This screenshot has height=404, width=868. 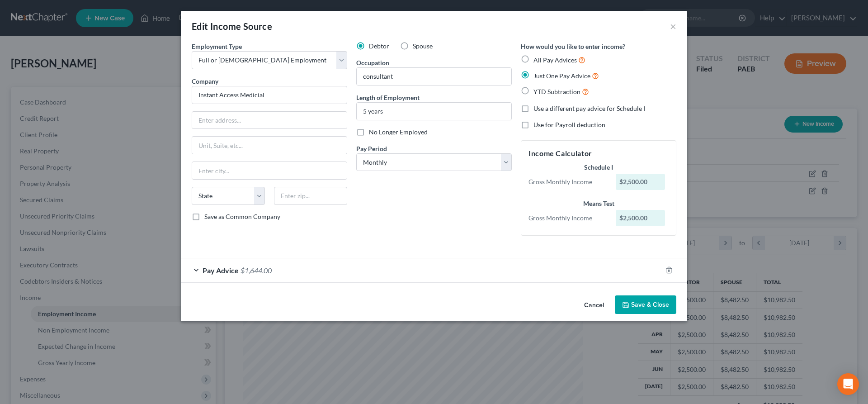 What do you see at coordinates (372, 148) in the screenshot?
I see `span: Pay Period` at bounding box center [372, 148].